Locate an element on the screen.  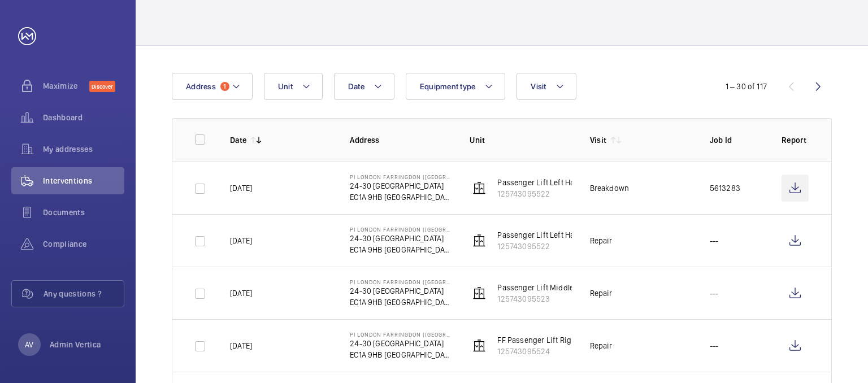
span: Visit is located at coordinates (538, 87).